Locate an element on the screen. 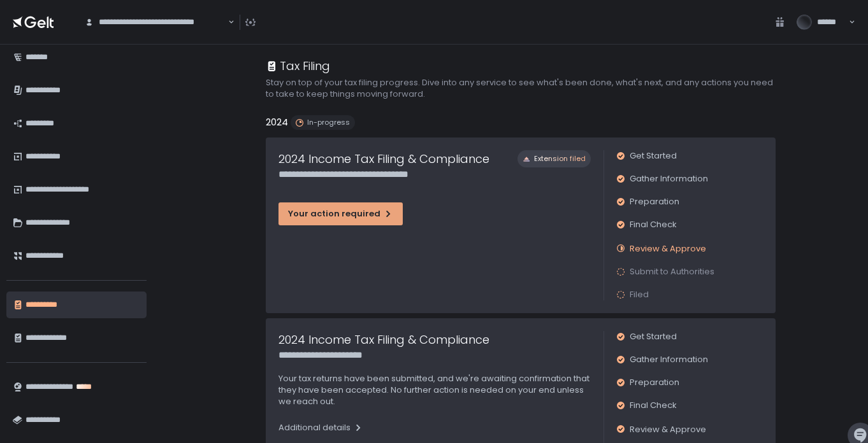 The height and width of the screenshot is (443, 868). p: Your tax returns have been submitted, and we're awaiting confirmation that they have been accepte... is located at coordinates (435, 390).